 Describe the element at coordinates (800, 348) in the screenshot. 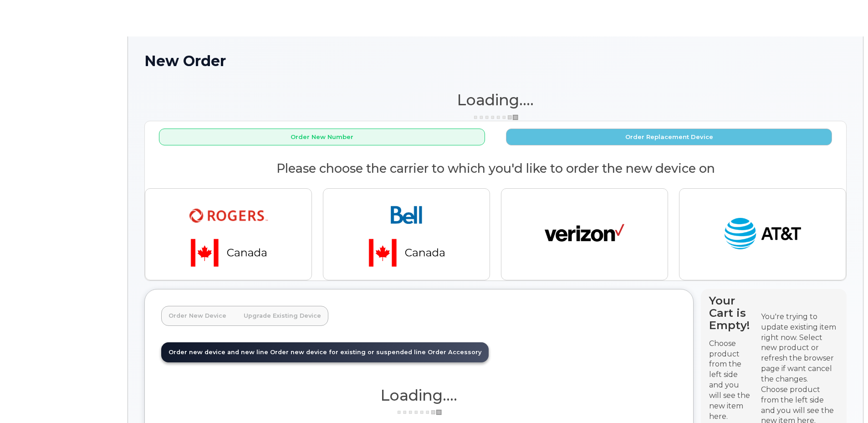

I see `div: You're trying to update existing item right now. Select new product or refresh the browser page i...` at that location.